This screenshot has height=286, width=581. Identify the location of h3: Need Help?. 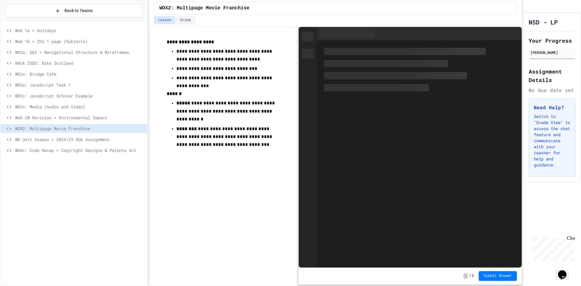
(552, 108).